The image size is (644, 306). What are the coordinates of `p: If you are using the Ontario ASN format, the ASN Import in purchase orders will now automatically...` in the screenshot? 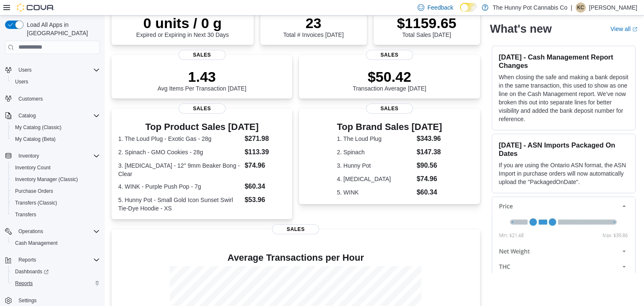 It's located at (564, 173).